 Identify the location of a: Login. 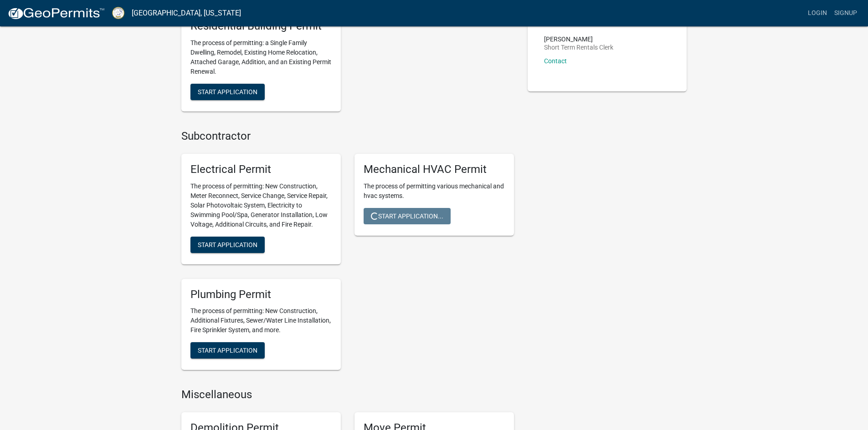
(817, 14).